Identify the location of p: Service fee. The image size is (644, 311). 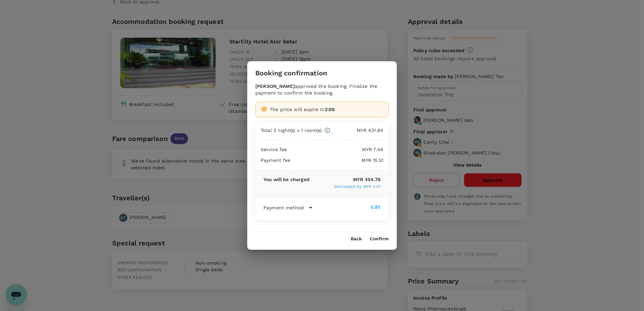
(274, 149).